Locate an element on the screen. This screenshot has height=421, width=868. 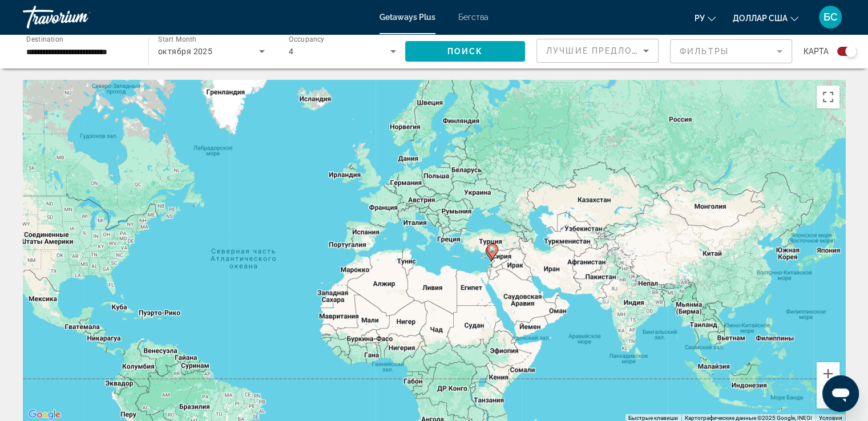
span: октября 2025 is located at coordinates (185, 51).